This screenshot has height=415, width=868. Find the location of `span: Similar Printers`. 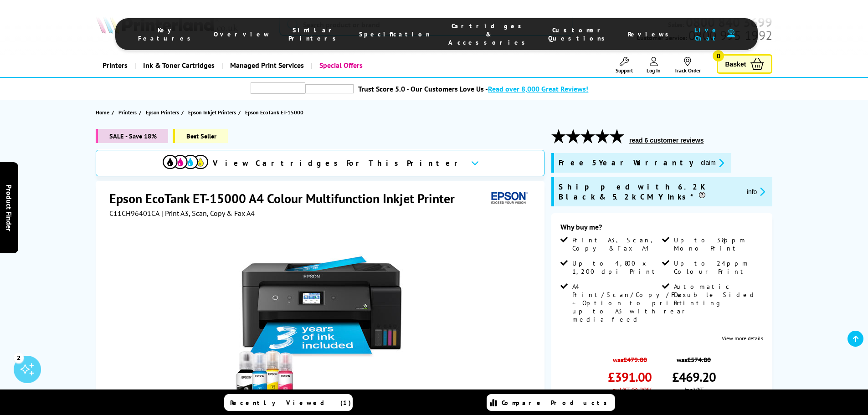

span: Similar Printers is located at coordinates (314, 34).